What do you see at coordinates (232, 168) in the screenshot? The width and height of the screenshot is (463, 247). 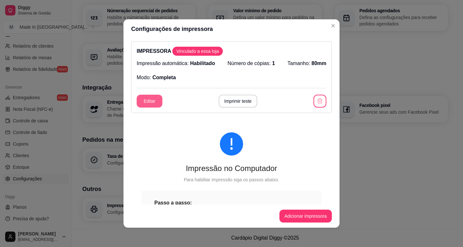 I see `div: Impressão no Computador` at bounding box center [232, 168].